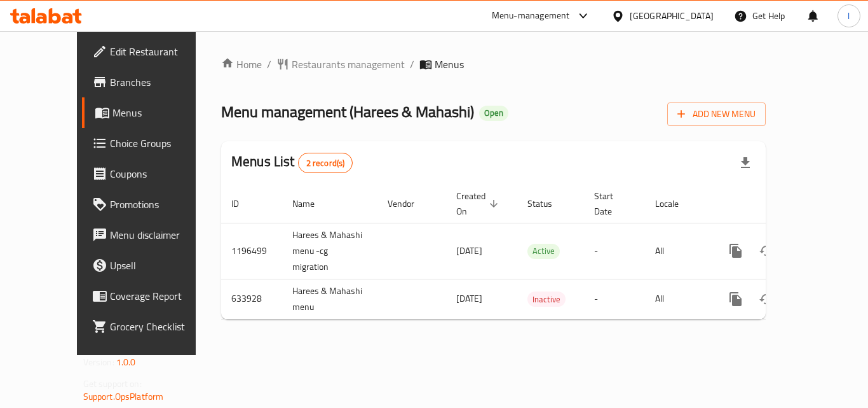 Image resolution: width=868 pixels, height=408 pixels. I want to click on td: 1196499, so click(252, 251).